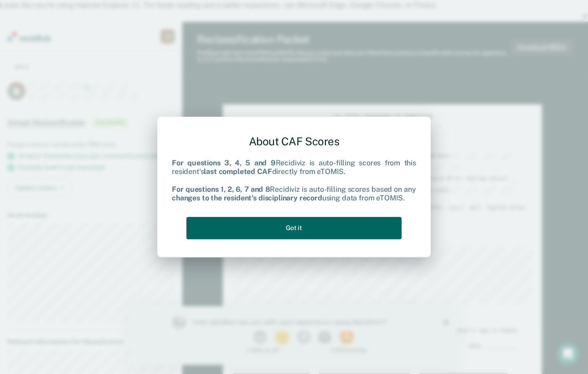 The image size is (588, 374). What do you see at coordinates (216, 31) in the screenshot?
I see `button: 5` at bounding box center [216, 31].